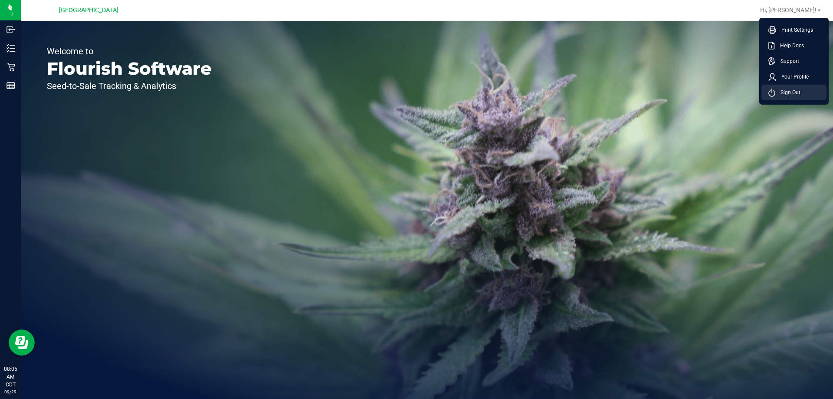 The image size is (833, 399). Describe the element at coordinates (11, 30) in the screenshot. I see `inline-svg: Inbound` at that location.